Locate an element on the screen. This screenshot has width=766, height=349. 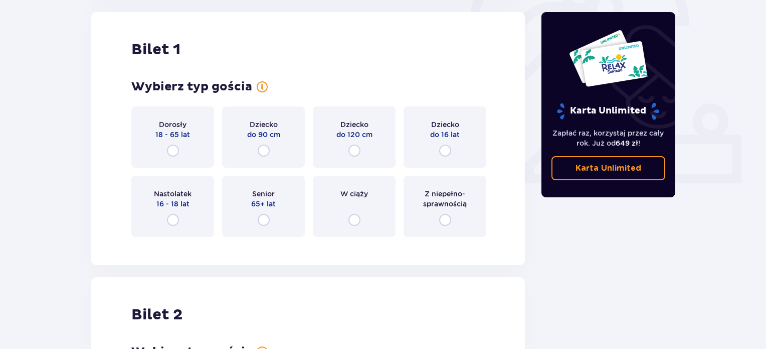
img: Dwie karty całoroczne do Suntago z napisem 'UNLIMITED RELAX', na białym tle z tropikalnymi liśćmi... is located at coordinates (608, 58).